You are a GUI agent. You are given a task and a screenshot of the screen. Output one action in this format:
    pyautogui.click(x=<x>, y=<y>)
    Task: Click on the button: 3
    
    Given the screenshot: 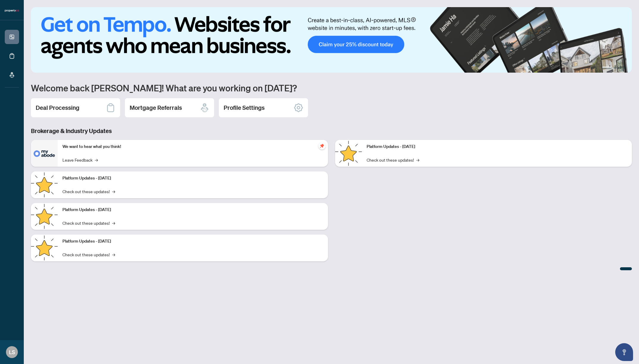 What is the action you would take?
    pyautogui.click(x=620, y=68)
    